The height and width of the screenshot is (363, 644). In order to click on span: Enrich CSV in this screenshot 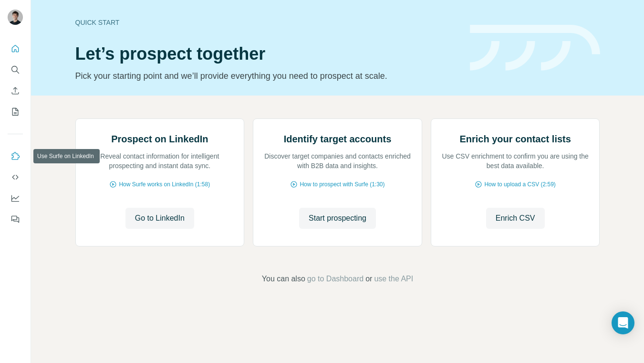, I will do `click(515, 219)`.